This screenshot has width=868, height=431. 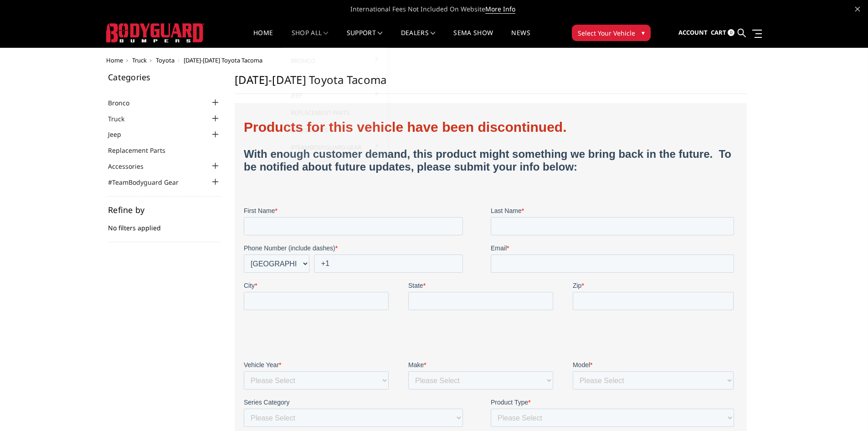 I want to click on div: No filters applied, so click(x=165, y=224).